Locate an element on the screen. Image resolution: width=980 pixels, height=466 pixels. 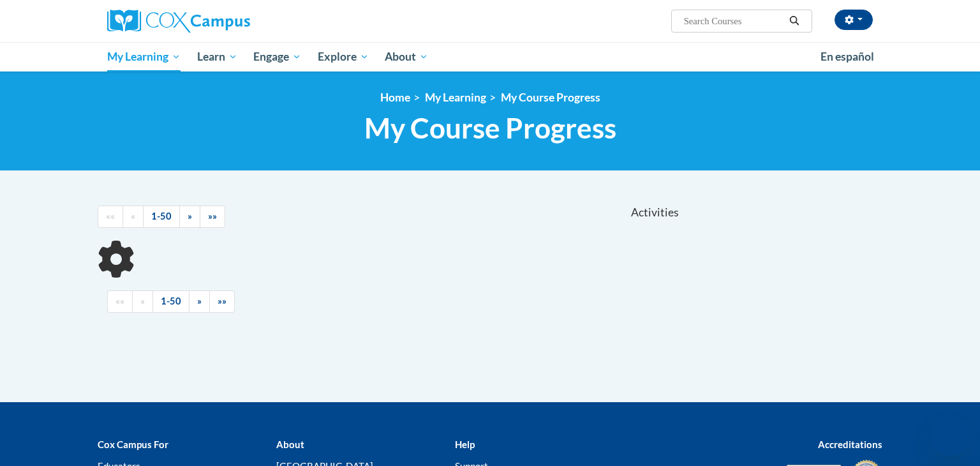
b: About is located at coordinates (290, 444).